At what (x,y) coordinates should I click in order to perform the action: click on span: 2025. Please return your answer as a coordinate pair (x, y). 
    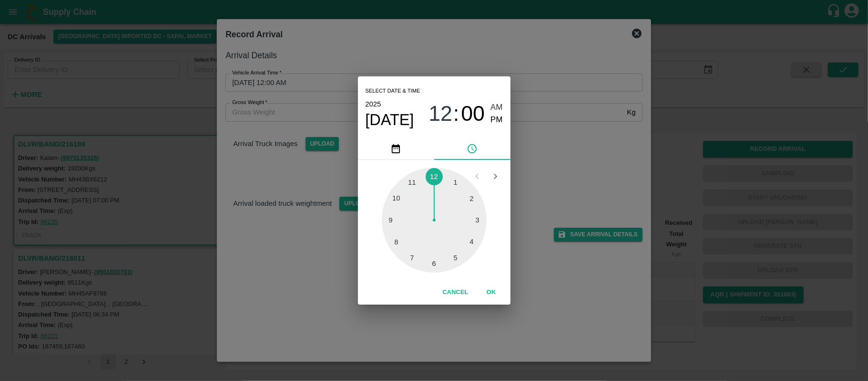
    Looking at the image, I should click on (373, 104).